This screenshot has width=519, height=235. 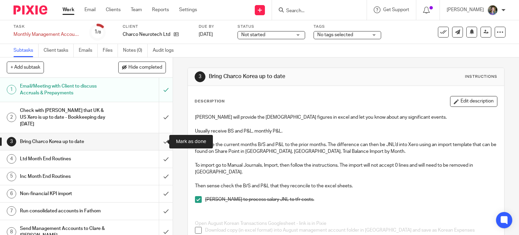 I want to click on input: Search, so click(x=316, y=11).